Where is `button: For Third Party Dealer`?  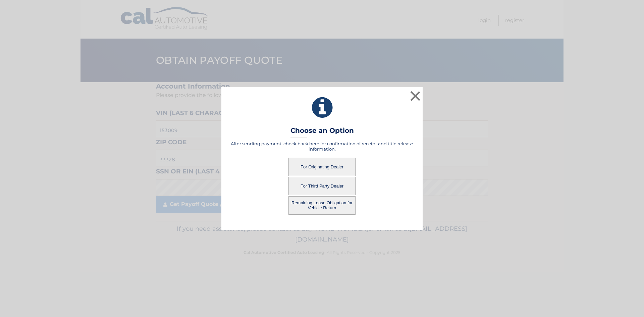 button: For Third Party Dealer is located at coordinates (322, 186).